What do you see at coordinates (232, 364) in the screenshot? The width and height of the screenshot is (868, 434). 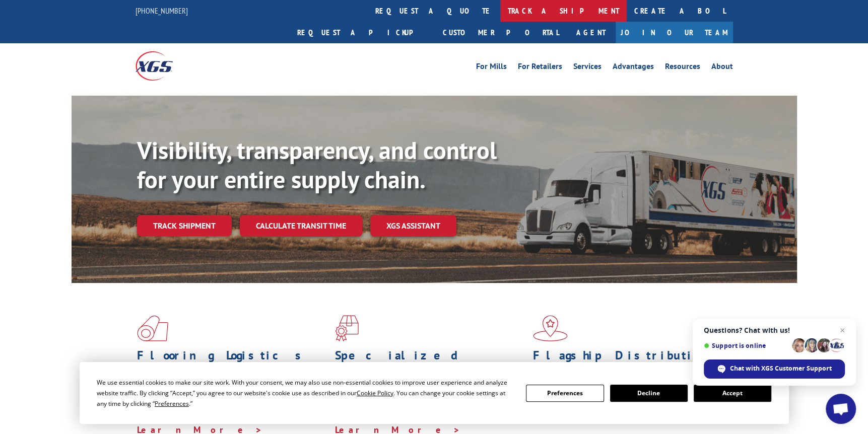 I see `h1: Flooring Logistics Solutions` at bounding box center [232, 364].